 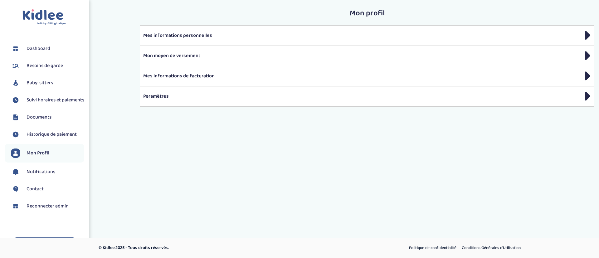 What do you see at coordinates (35, 189) in the screenshot?
I see `span: Contact` at bounding box center [35, 189].